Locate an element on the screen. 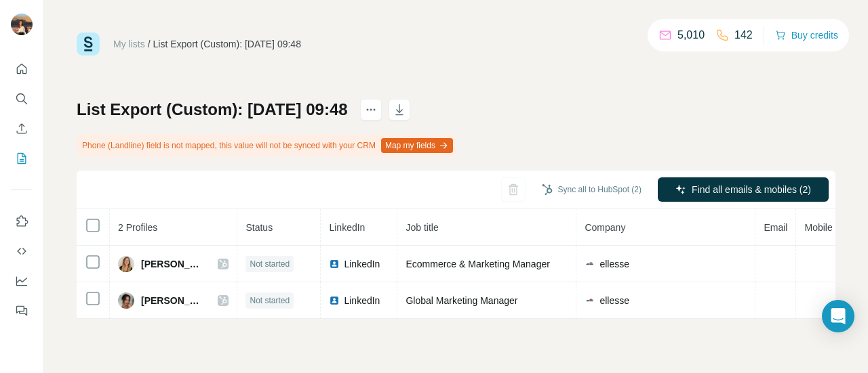 The image size is (868, 373). button: Sync all to HubSpot (2) is located at coordinates (591, 189).